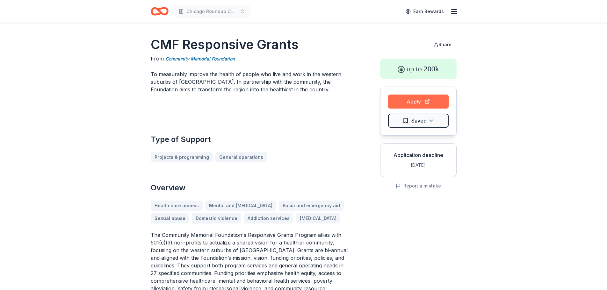 This screenshot has height=290, width=607. Describe the element at coordinates (419, 69) in the screenshot. I see `div: up to 200k` at that location.